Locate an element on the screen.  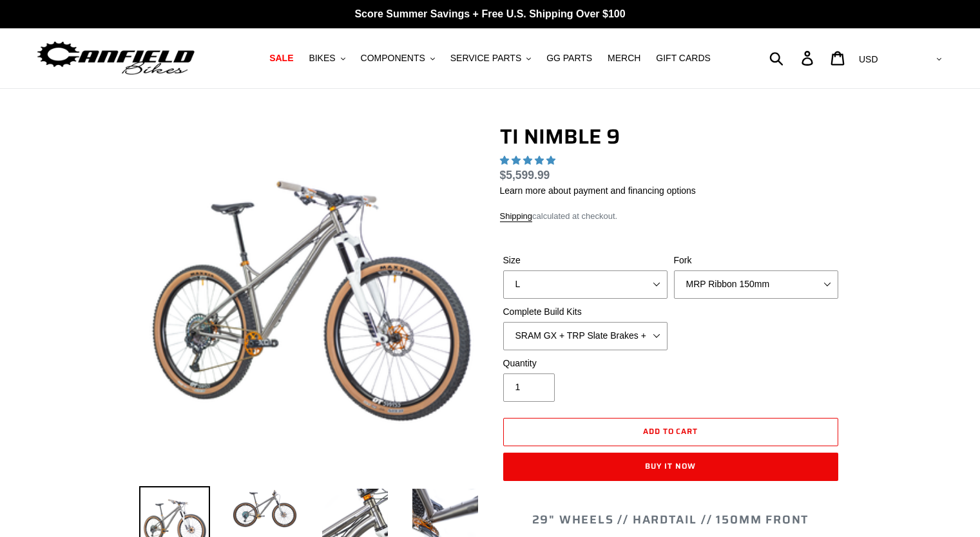
span: $5,599.99 is located at coordinates (525, 175).